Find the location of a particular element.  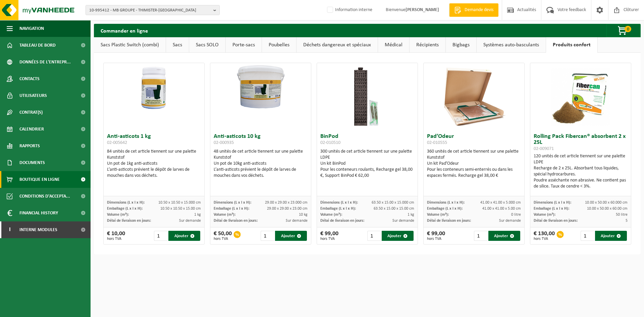

div: Un kit Pad’Odeur is located at coordinates (474, 164).